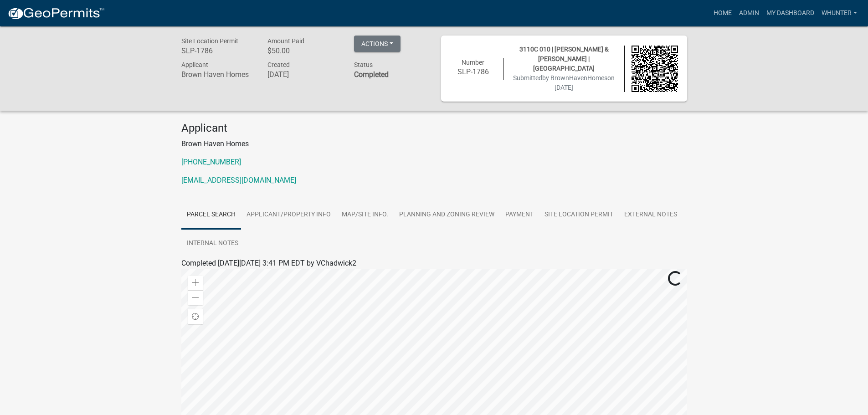 The height and width of the screenshot is (415, 868). I want to click on a: Site Location Permit, so click(579, 215).